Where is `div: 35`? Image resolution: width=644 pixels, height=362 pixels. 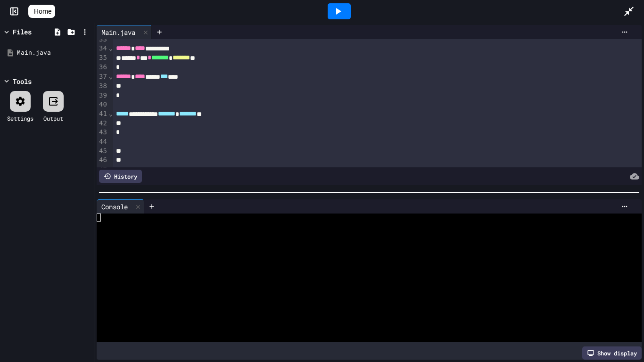
div: 35 is located at coordinates (102, 58).